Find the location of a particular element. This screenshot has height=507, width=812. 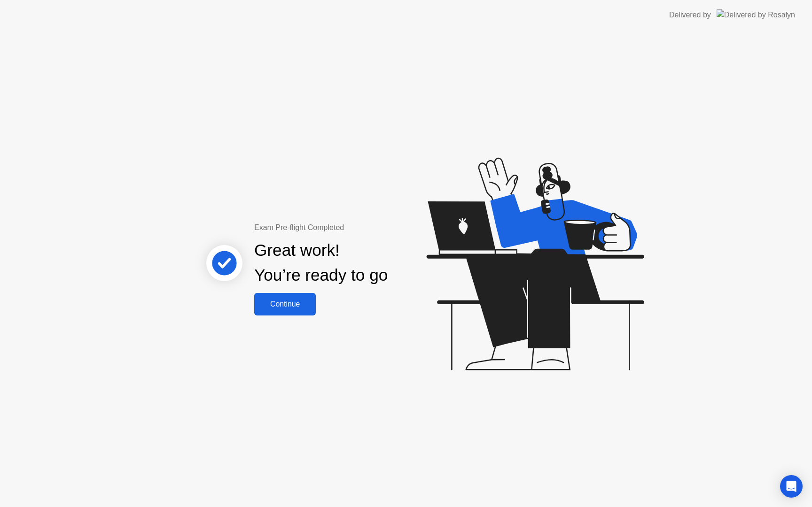

button: Continue is located at coordinates (284, 304).